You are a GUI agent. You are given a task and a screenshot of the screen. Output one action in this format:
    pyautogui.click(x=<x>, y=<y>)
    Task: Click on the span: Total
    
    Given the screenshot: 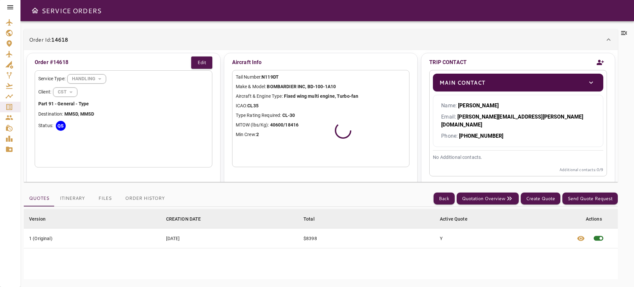 What is the action you would take?
    pyautogui.click(x=313, y=219)
    